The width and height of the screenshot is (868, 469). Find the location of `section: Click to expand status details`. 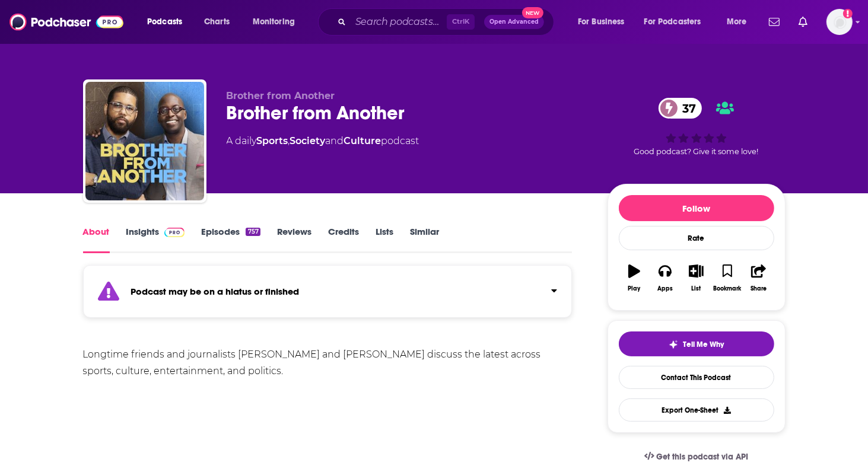

section: Click to expand status details is located at coordinates (328, 294).